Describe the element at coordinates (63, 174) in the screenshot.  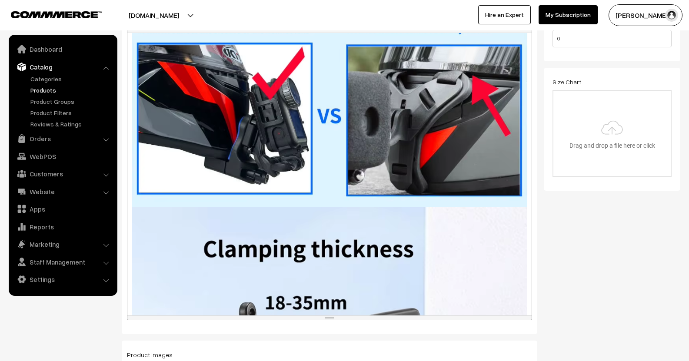
I see `a: Customers` at that location.